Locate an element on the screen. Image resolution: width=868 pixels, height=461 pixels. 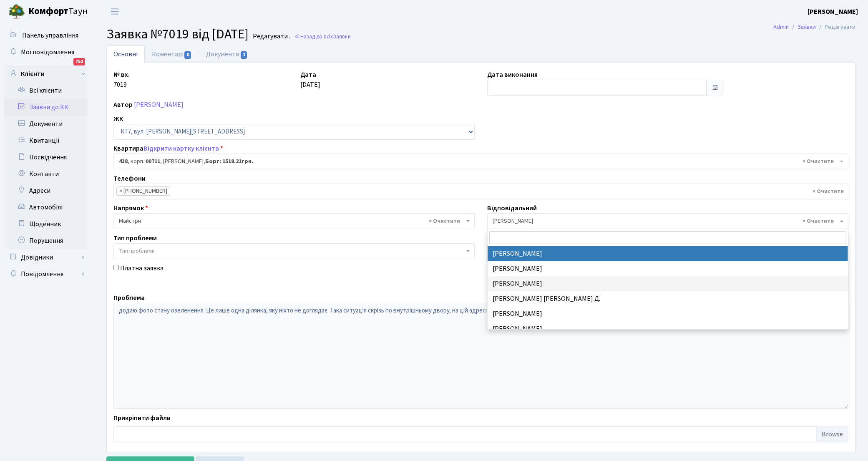
a: Адреси is located at coordinates (46, 190).